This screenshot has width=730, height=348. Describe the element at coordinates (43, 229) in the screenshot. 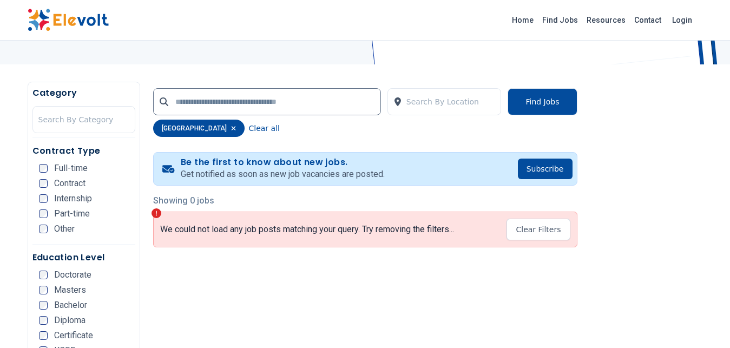

I see `input: Other` at that location.